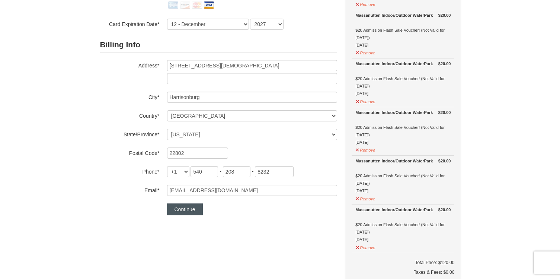  I want to click on label: Phone*, so click(130, 171).